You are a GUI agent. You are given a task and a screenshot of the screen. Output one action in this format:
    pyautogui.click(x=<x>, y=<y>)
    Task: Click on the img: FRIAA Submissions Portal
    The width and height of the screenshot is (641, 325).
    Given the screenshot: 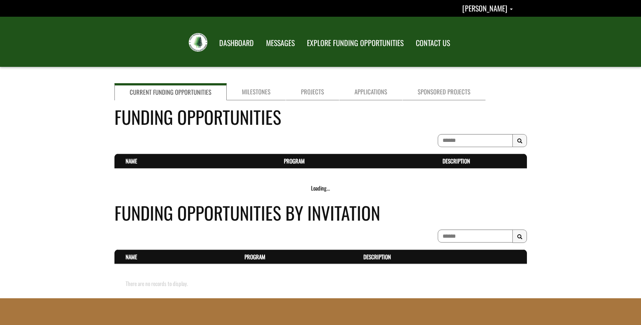 What is the action you would take?
    pyautogui.click(x=198, y=42)
    